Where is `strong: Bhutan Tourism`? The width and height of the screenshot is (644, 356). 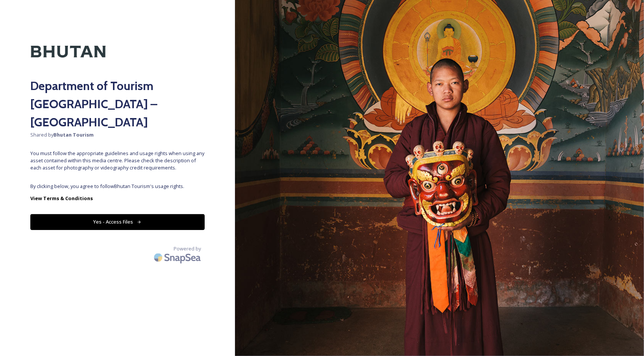
strong: Bhutan Tourism is located at coordinates (74, 135).